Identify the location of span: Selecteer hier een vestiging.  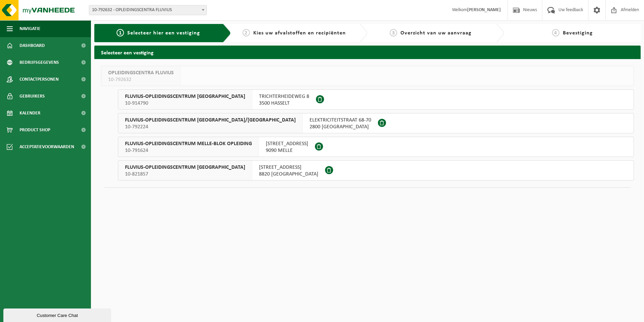
(164, 33).